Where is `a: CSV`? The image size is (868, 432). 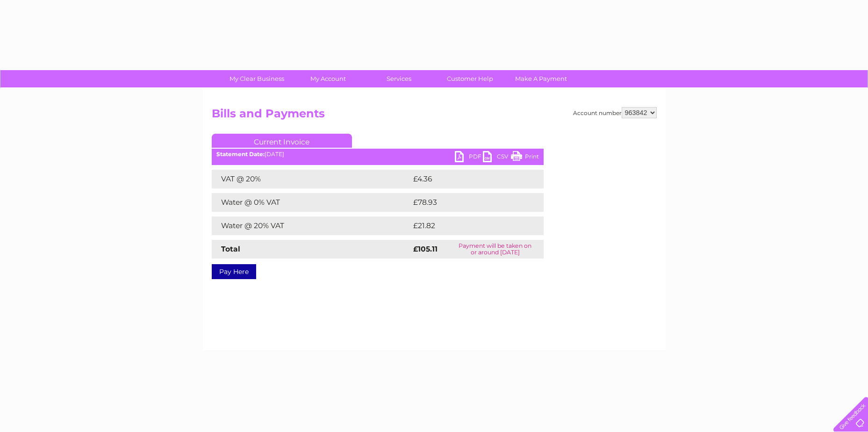
a: CSV is located at coordinates (497, 158).